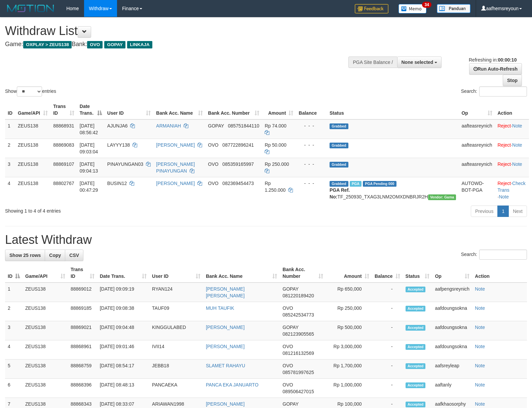 This screenshot has width=532, height=408. What do you see at coordinates (55, 255) in the screenshot?
I see `a: Copy` at bounding box center [55, 255].